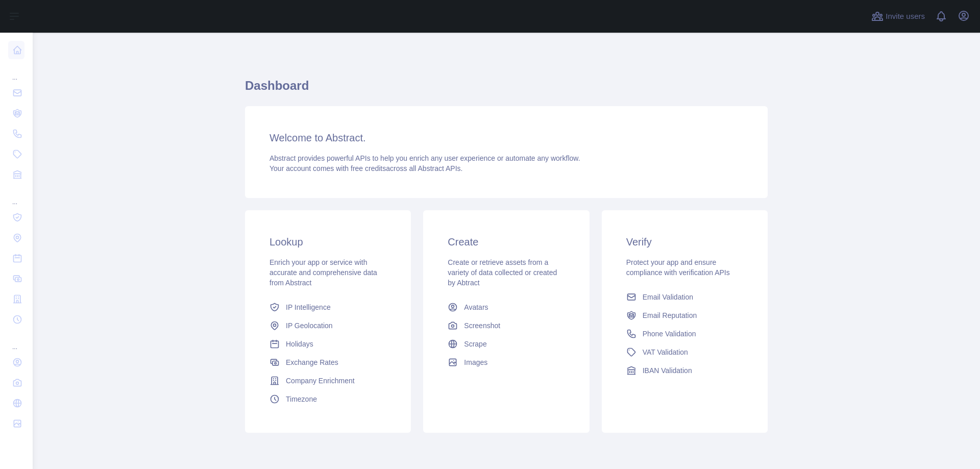 Image resolution: width=980 pixels, height=469 pixels. Describe the element at coordinates (309, 326) in the screenshot. I see `span: IP Geolocation` at that location.